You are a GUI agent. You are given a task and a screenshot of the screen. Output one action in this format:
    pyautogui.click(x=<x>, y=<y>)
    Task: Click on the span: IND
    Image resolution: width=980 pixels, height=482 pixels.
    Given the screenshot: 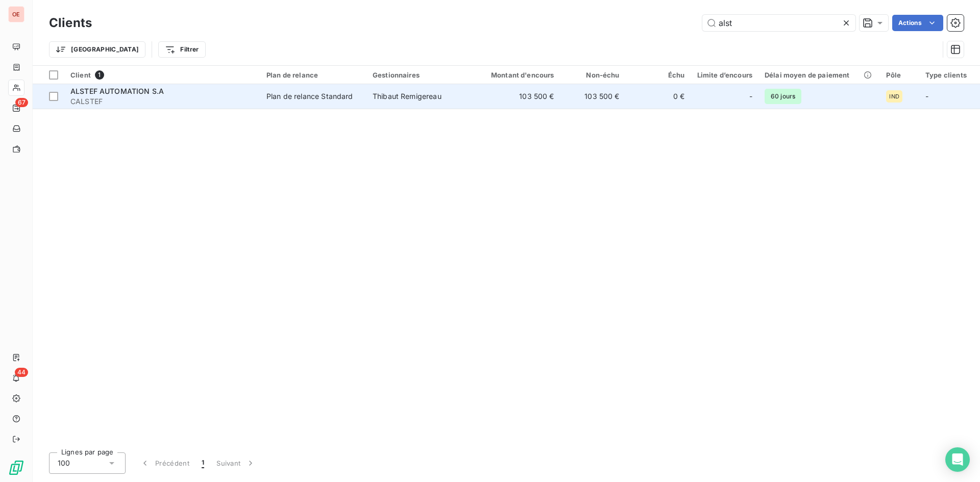 What is the action you would take?
    pyautogui.click(x=894, y=97)
    